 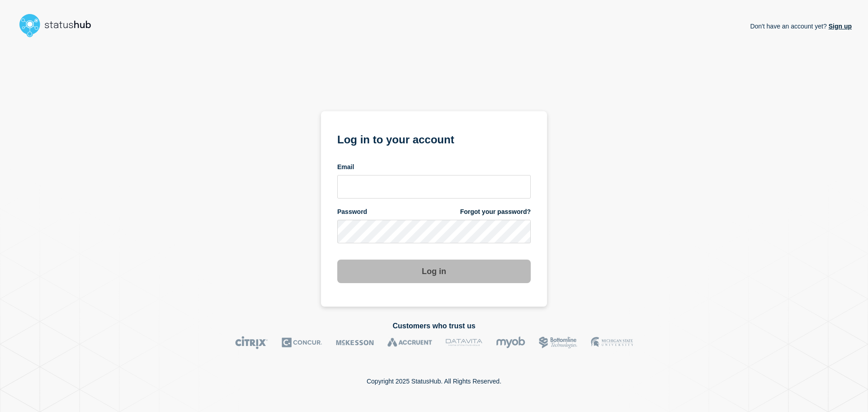 What do you see at coordinates (355, 342) in the screenshot?
I see `img: McKesson logo` at bounding box center [355, 342].